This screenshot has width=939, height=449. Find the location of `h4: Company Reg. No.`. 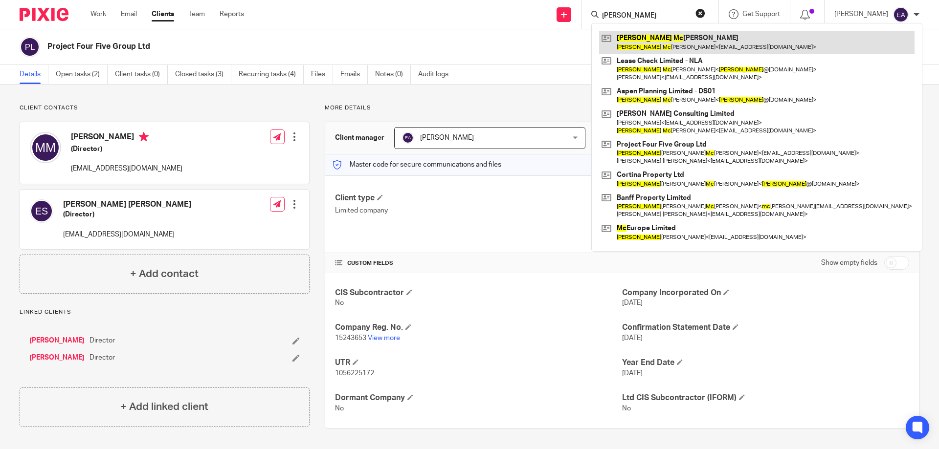

h4: Company Reg. No. is located at coordinates (478, 328).